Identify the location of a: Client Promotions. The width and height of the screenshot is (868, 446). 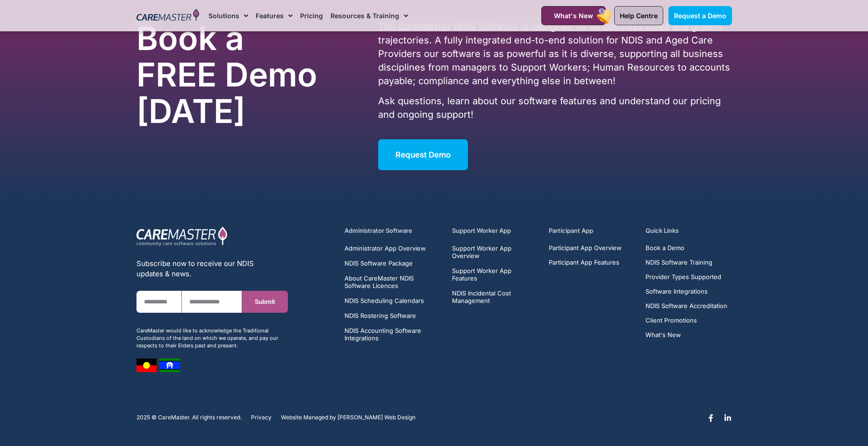
(686, 320).